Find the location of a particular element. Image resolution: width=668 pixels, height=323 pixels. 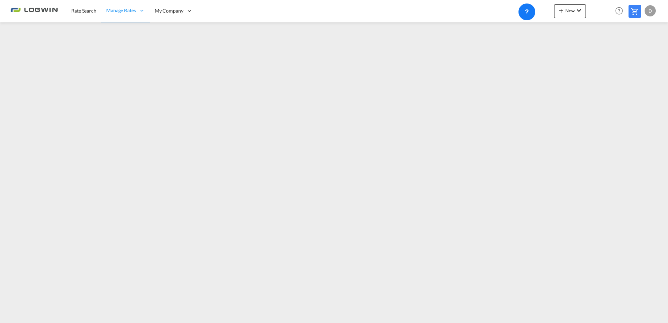

img: 2761ae10d95411efa20a1f5e0282d2d7.png is located at coordinates (34, 11).